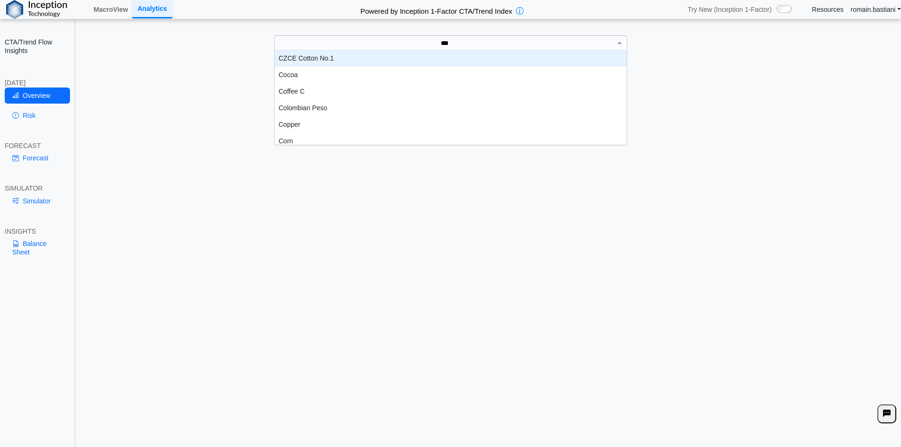 The height and width of the screenshot is (447, 901). Describe the element at coordinates (828, 9) in the screenshot. I see `a: Resources` at that location.